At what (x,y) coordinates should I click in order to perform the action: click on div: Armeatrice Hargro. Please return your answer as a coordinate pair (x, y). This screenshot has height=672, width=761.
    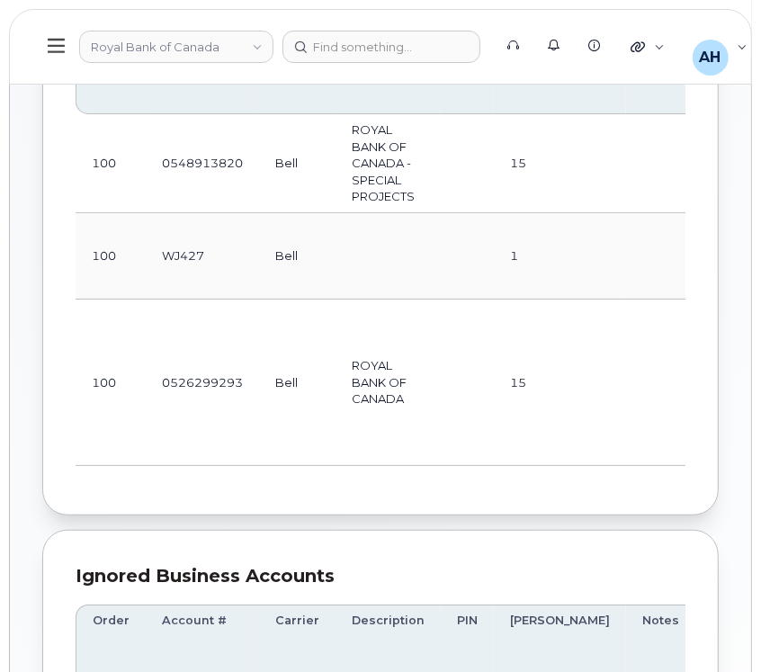
    Looking at the image, I should click on (720, 47).